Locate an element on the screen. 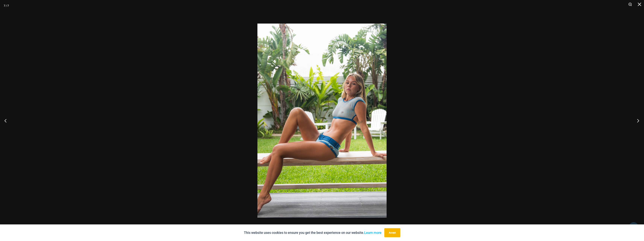 This screenshot has width=644, height=241. button: Next is located at coordinates (637, 120).